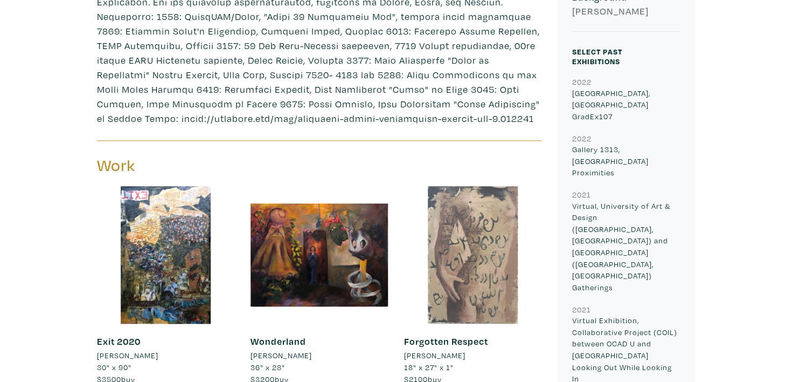  Describe the element at coordinates (204, 165) in the screenshot. I see `h3: Work` at that location.